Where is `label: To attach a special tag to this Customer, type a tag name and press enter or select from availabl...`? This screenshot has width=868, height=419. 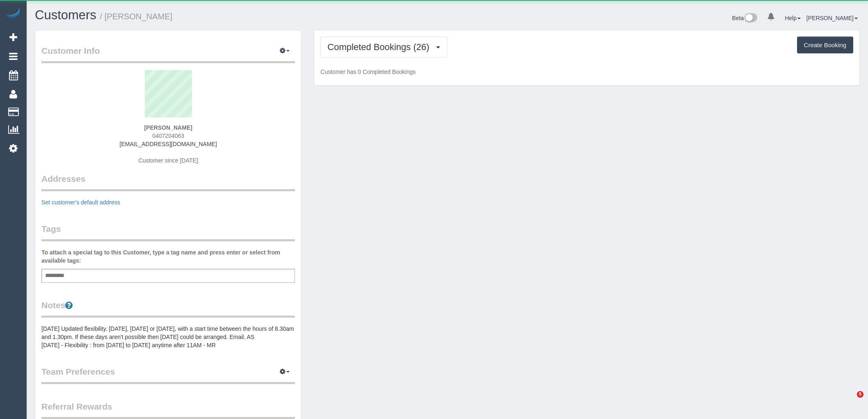 label: To attach a special tag to this Customer, type a tag name and press enter or select from availabl... is located at coordinates (168, 256).